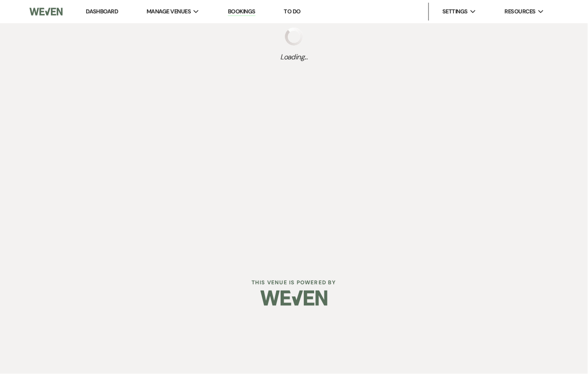 This screenshot has width=588, height=374. What do you see at coordinates (102, 11) in the screenshot?
I see `a: Dashboard` at bounding box center [102, 11].